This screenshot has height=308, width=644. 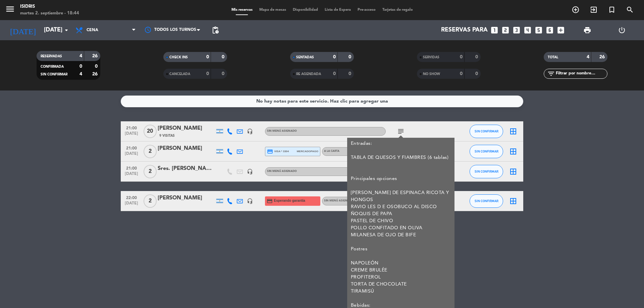 I want to click on span: CANCELADA, so click(x=180, y=74).